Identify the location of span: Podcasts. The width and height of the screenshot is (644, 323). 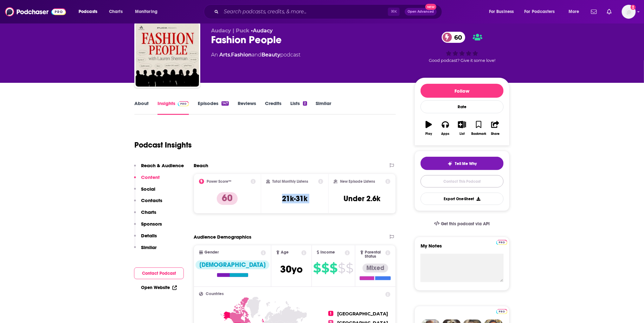
(88, 12).